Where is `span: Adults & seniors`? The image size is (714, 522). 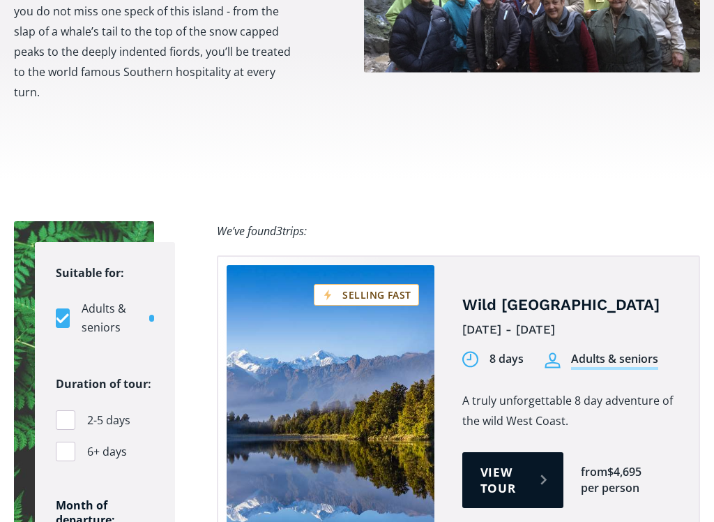
span: Adults & seniors is located at coordinates (112, 318).